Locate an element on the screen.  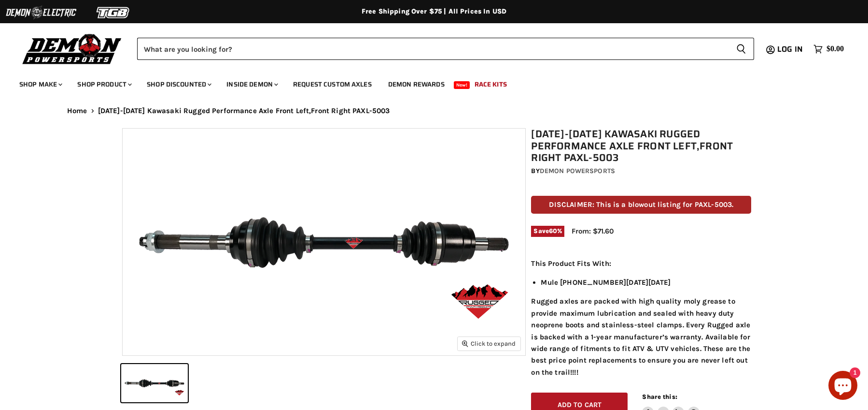
img: Demon Powersports is located at coordinates (72, 48).